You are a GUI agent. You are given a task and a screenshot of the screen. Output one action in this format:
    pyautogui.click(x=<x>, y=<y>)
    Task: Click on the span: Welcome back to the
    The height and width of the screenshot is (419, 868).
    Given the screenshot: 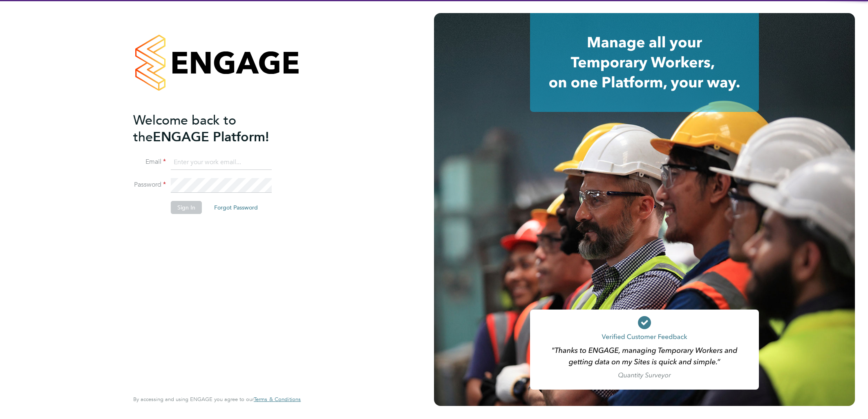 What is the action you would take?
    pyautogui.click(x=185, y=129)
    